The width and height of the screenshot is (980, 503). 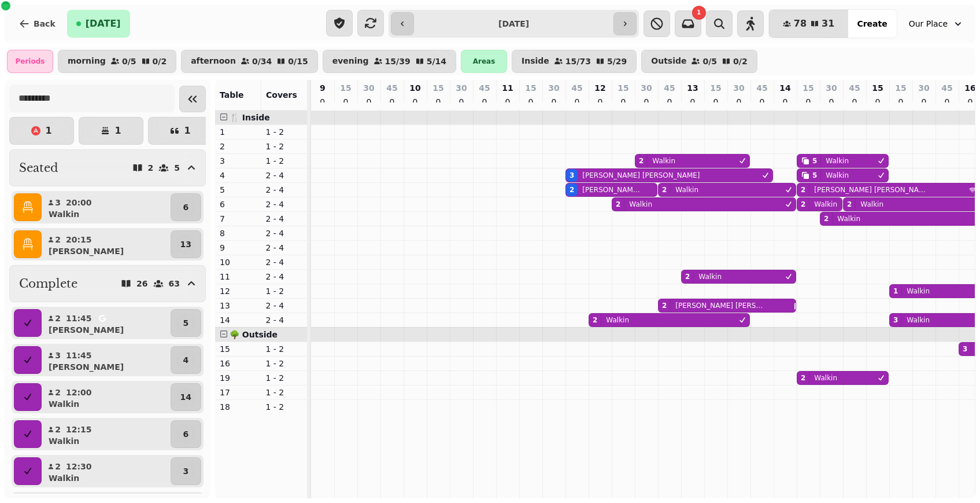 I want to click on span: 1, so click(x=698, y=12).